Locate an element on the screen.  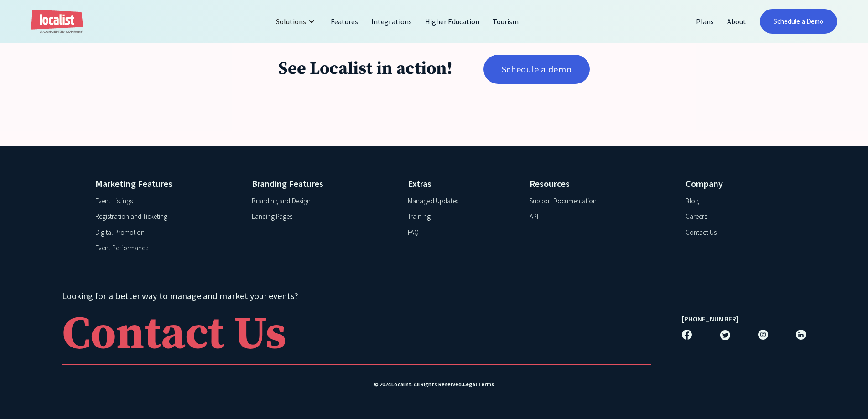
h1: See Localist in action! is located at coordinates (365, 69).